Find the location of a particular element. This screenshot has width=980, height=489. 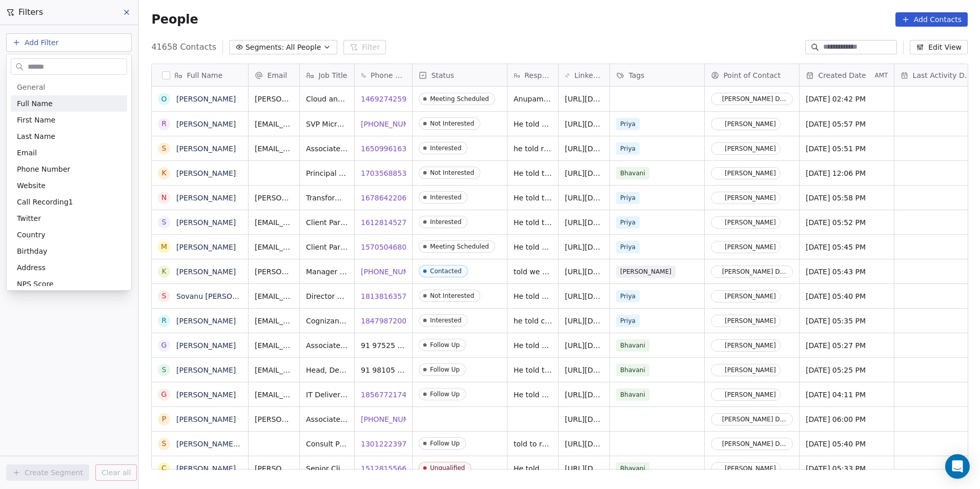

span: Address is located at coordinates (31, 268).